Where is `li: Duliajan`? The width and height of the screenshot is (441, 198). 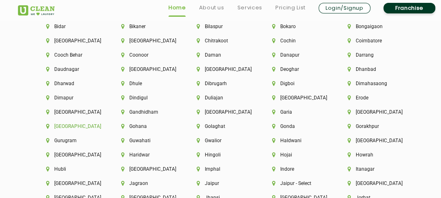 li: Duliajan is located at coordinates (220, 98).